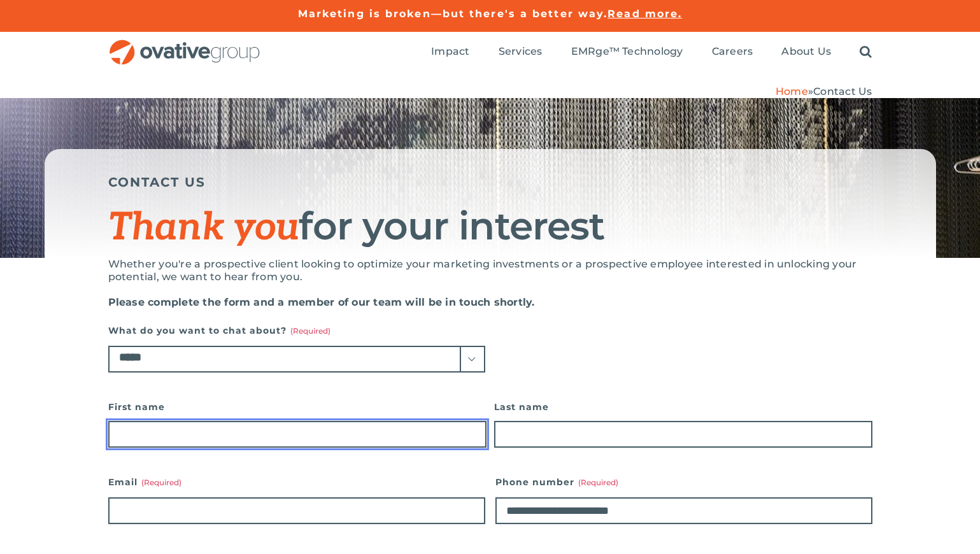 This screenshot has width=980, height=554. I want to click on span: Thank you, so click(204, 228).